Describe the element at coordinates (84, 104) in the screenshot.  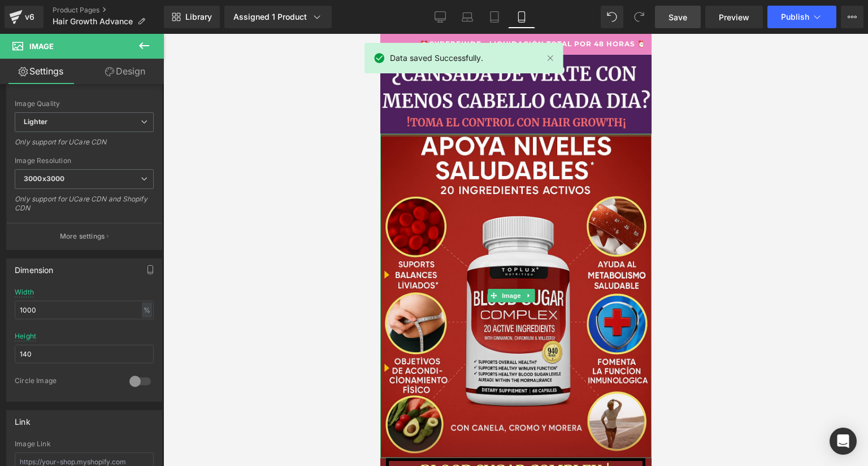
I see `div: Image Quality` at that location.